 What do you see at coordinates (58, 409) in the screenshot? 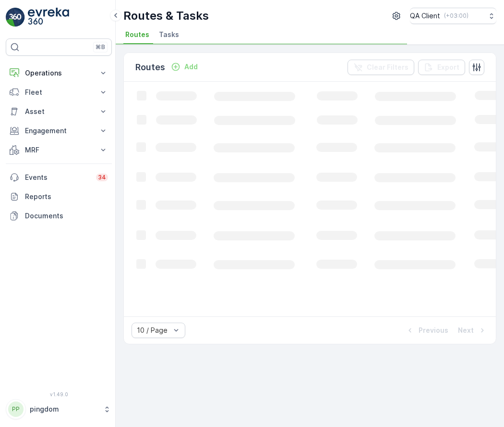
I see `button: PPpingdom` at bounding box center [58, 409].